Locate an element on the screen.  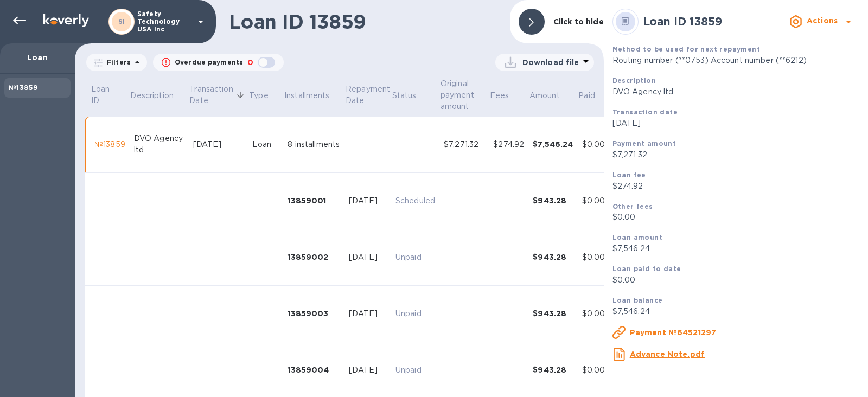
div: 13859003 is located at coordinates (314, 314).